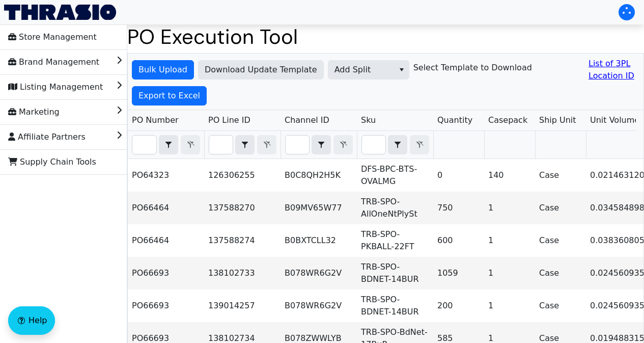 This screenshot has height=343, width=644. Describe the element at coordinates (163, 70) in the screenshot. I see `span: Bulk Upload` at that location.